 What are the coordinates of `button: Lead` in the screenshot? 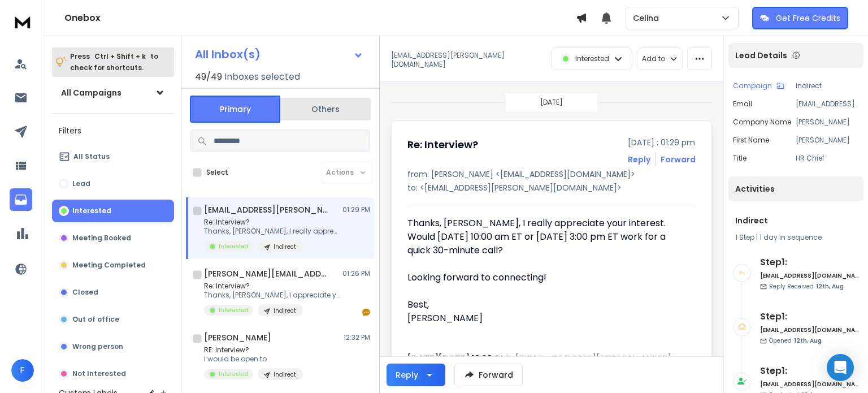 It's located at (113, 184).